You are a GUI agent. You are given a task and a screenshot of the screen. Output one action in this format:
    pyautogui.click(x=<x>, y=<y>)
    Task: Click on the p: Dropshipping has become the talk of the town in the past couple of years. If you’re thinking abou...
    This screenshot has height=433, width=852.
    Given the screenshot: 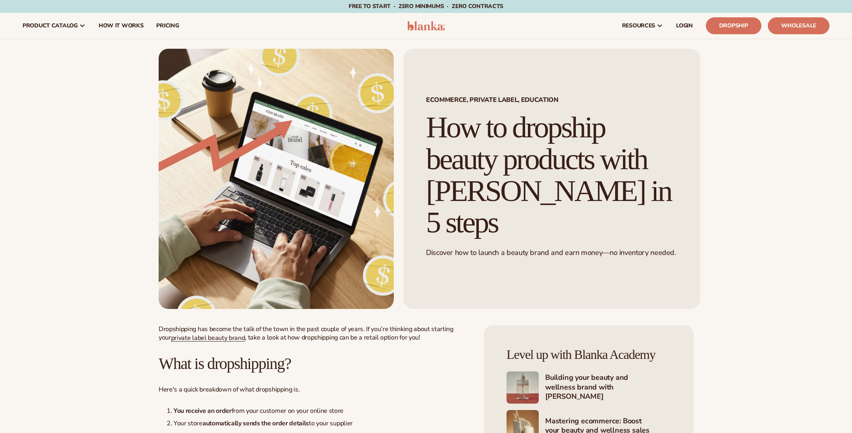 What is the action you would take?
    pyautogui.click(x=313, y=333)
    